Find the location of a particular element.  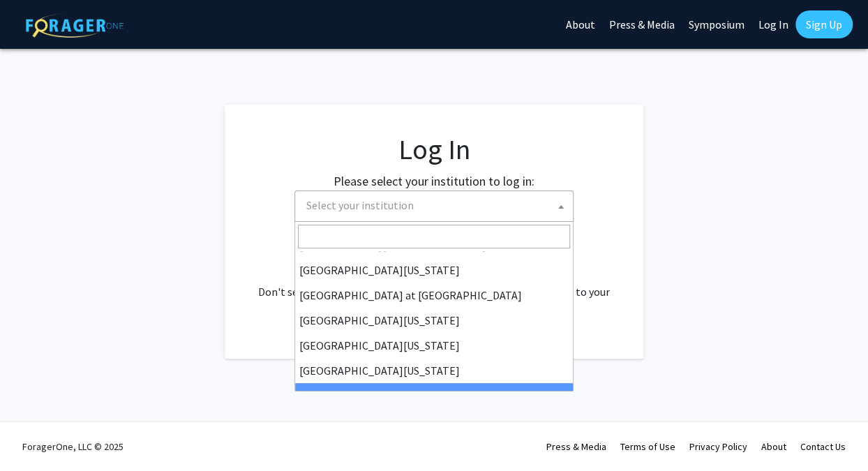

a: Sign Up is located at coordinates (824, 25).